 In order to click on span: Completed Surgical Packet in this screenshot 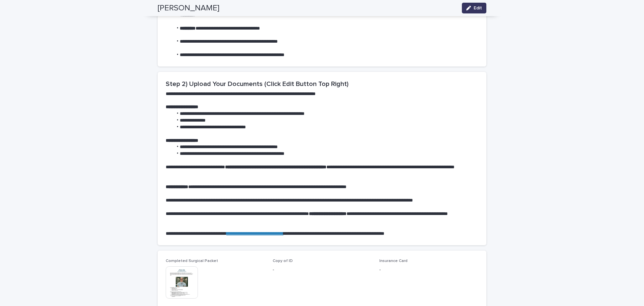, I will do `click(192, 261)`.